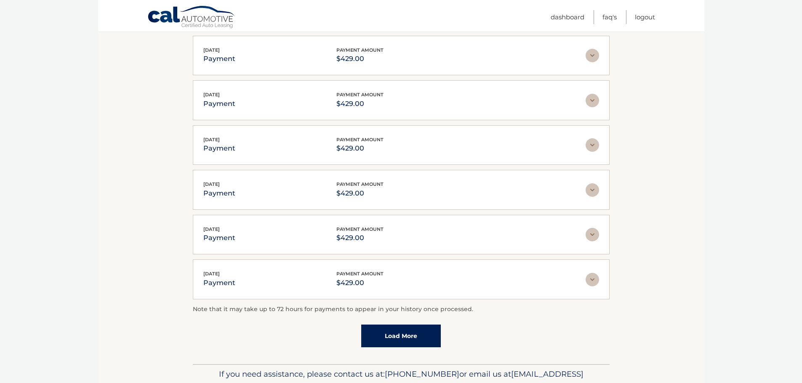  I want to click on a: Load More, so click(401, 336).